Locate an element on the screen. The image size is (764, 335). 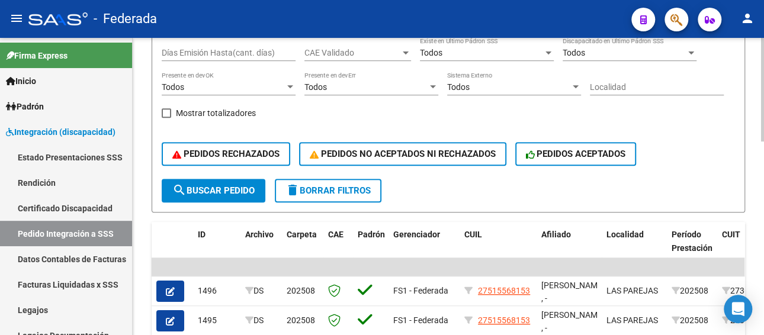
span: CUIL is located at coordinates (473, 234).